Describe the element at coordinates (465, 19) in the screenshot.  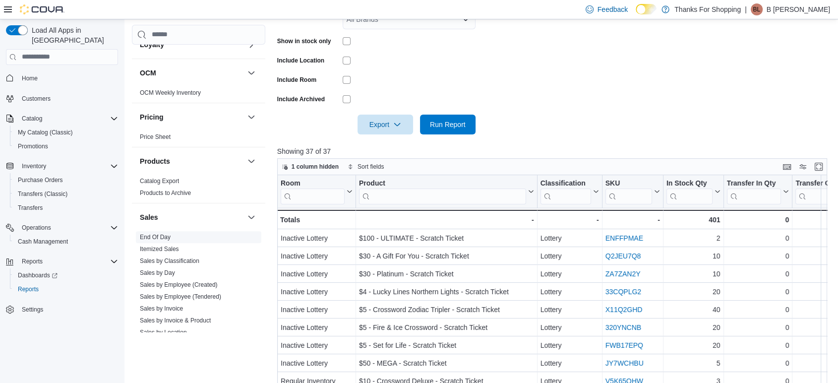
I see `button: Open list of options` at that location.